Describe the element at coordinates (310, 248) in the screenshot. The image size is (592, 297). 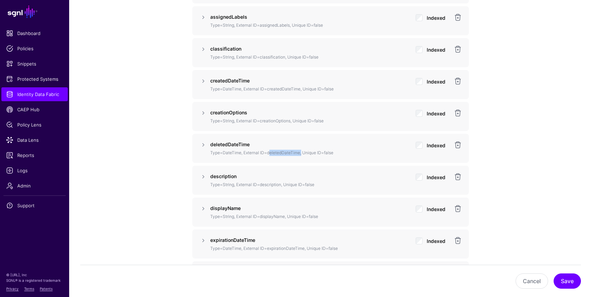
I see `p: Type=DateTime, External ID=expirationDateTime, Unique ID=false` at that location.